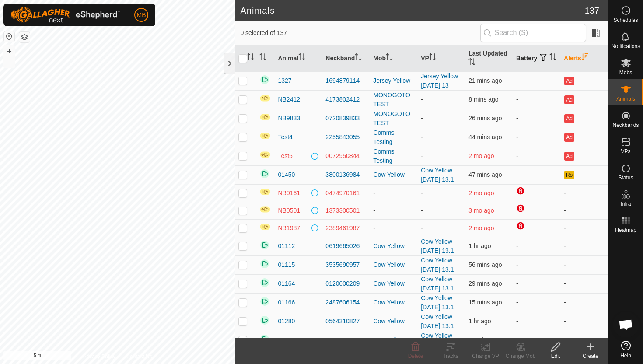 This screenshot has width=643, height=364. What do you see at coordinates (393, 119) in the screenshot?
I see `div: MONOGOTO TEST` at bounding box center [393, 119].